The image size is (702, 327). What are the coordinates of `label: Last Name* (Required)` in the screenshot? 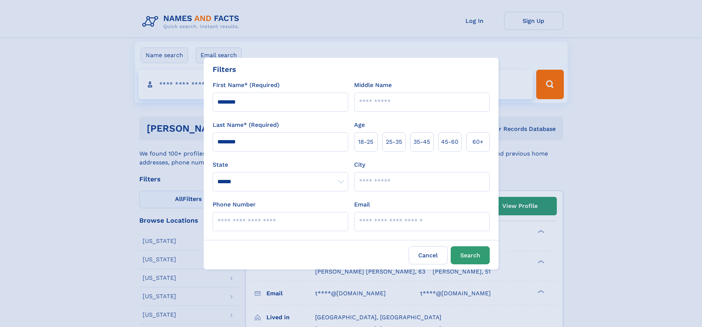 It's located at (246, 125).